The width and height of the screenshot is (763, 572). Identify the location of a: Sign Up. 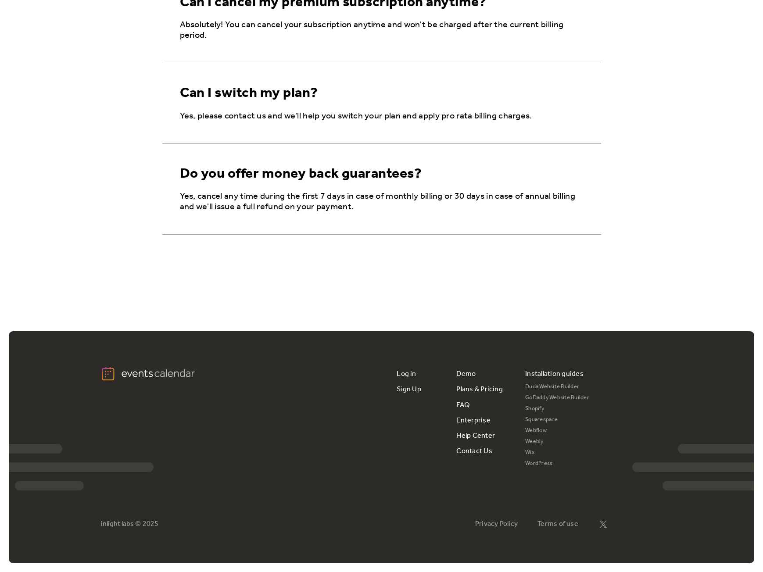
(409, 389).